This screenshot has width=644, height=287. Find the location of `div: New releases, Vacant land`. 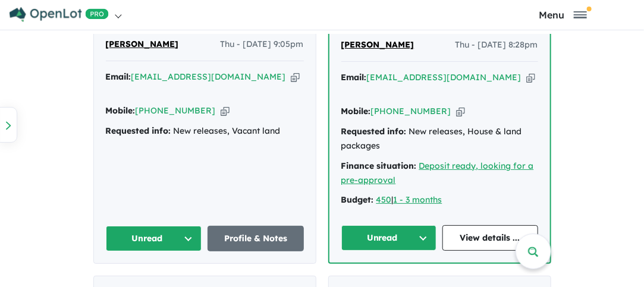

div: New releases, Vacant land is located at coordinates (205, 132).